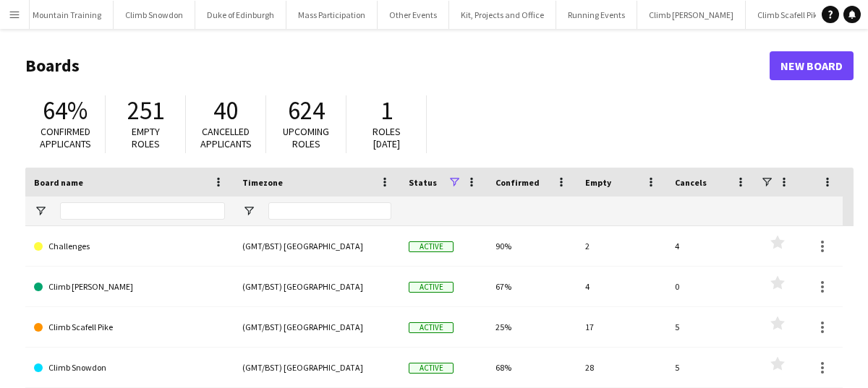  Describe the element at coordinates (532, 327) in the screenshot. I see `div: 25%` at that location.